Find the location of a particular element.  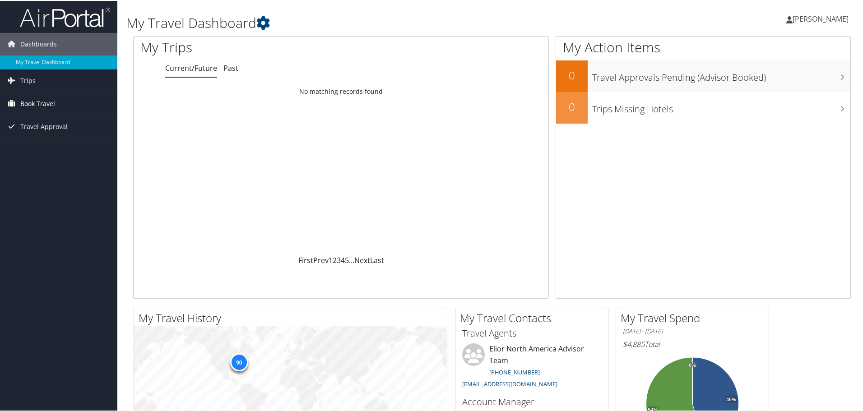

a: Last is located at coordinates (377, 259).